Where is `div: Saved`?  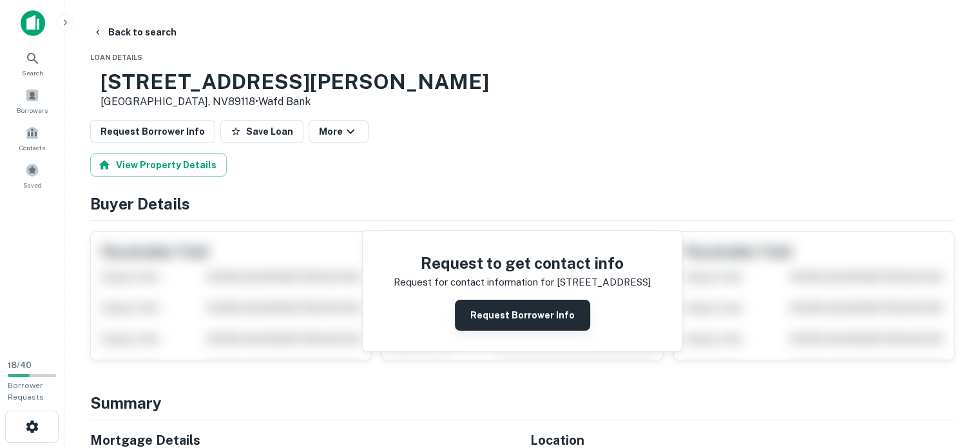 div: Saved is located at coordinates (32, 175).